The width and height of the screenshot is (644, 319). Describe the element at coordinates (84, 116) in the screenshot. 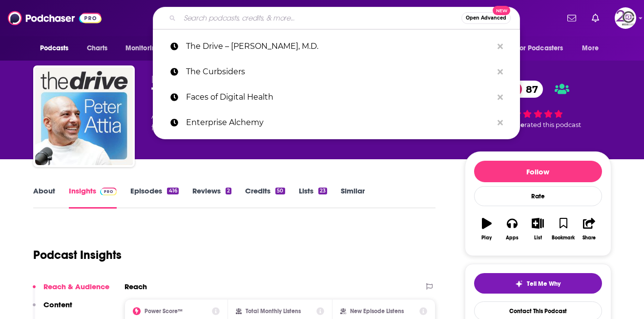

I see `a: The Peter Attia Drive` at that location.